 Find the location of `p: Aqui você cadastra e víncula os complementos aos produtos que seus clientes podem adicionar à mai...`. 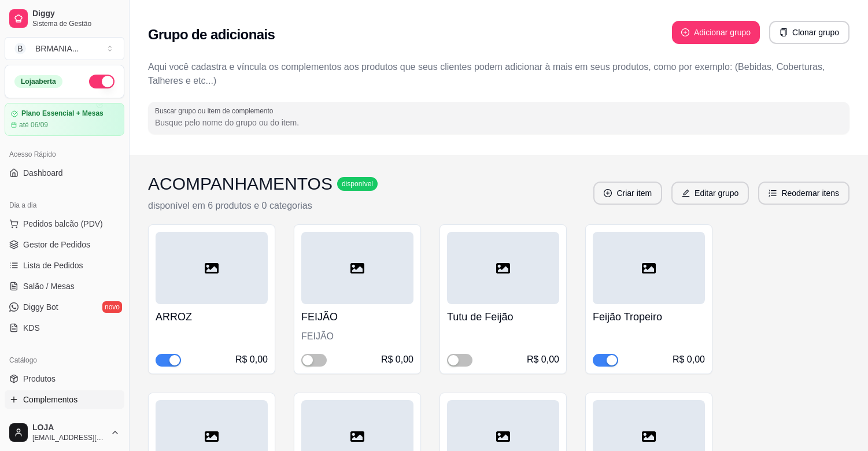

p: Aqui você cadastra e víncula os complementos aos produtos que seus clientes podem adicionar à mai... is located at coordinates (499, 74).